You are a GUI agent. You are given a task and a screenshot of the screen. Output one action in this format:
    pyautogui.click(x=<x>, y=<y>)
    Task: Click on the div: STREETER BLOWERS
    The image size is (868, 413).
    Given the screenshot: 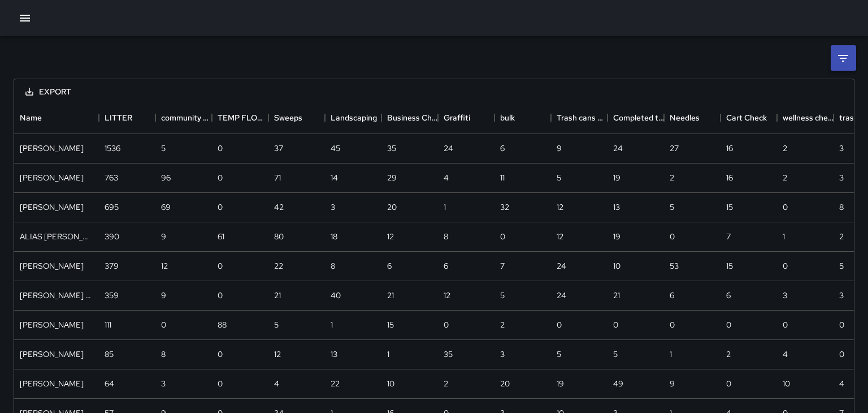 What is the action you would take?
    pyautogui.click(x=56, y=295)
    